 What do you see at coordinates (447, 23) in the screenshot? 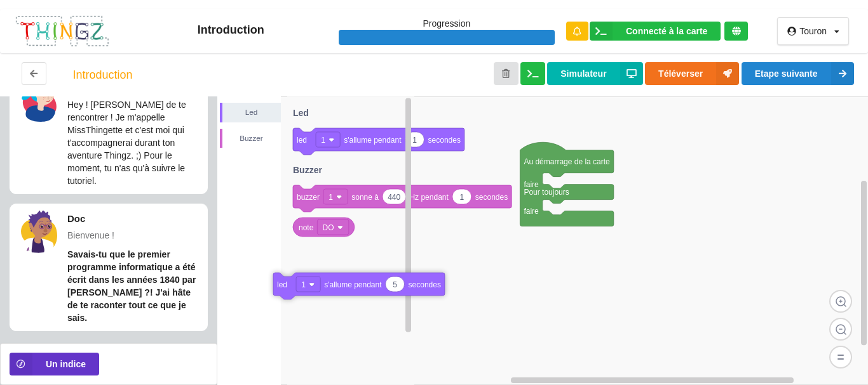
I see `p: Progression` at bounding box center [447, 23].